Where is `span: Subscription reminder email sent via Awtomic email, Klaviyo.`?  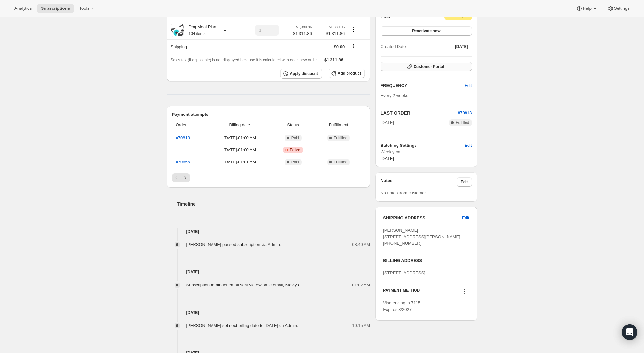 span: Subscription reminder email sent via Awtomic email, Klaviyo. is located at coordinates (243, 285).